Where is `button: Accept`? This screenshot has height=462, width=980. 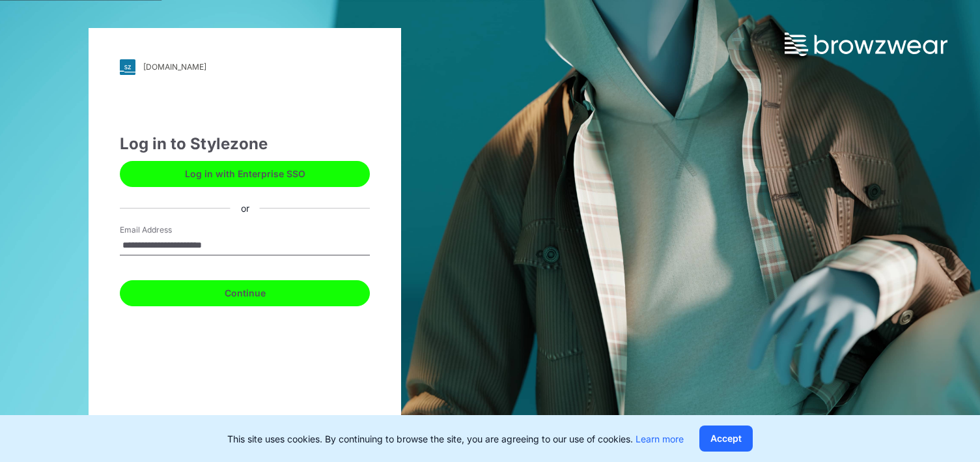 button: Accept is located at coordinates (726, 439).